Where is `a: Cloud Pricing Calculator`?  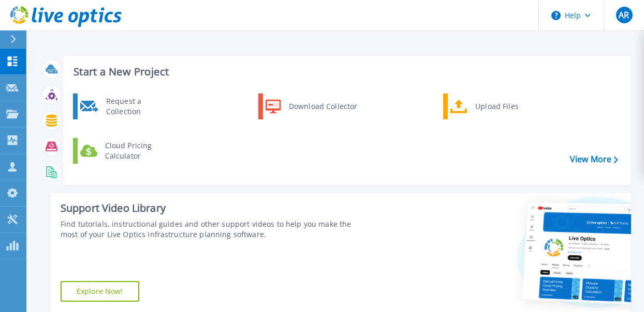 a: Cloud Pricing Calculator is located at coordinates (126, 151).